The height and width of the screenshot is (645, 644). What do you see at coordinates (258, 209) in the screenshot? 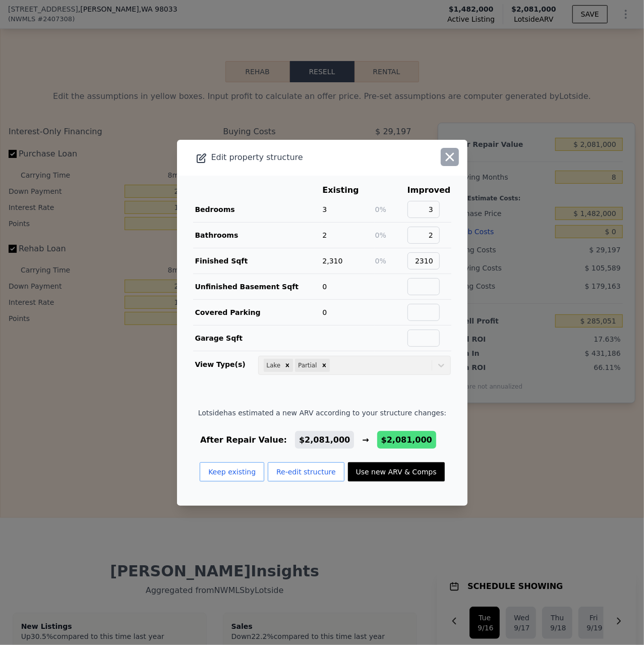
I see `td: Bedrooms` at bounding box center [258, 209].